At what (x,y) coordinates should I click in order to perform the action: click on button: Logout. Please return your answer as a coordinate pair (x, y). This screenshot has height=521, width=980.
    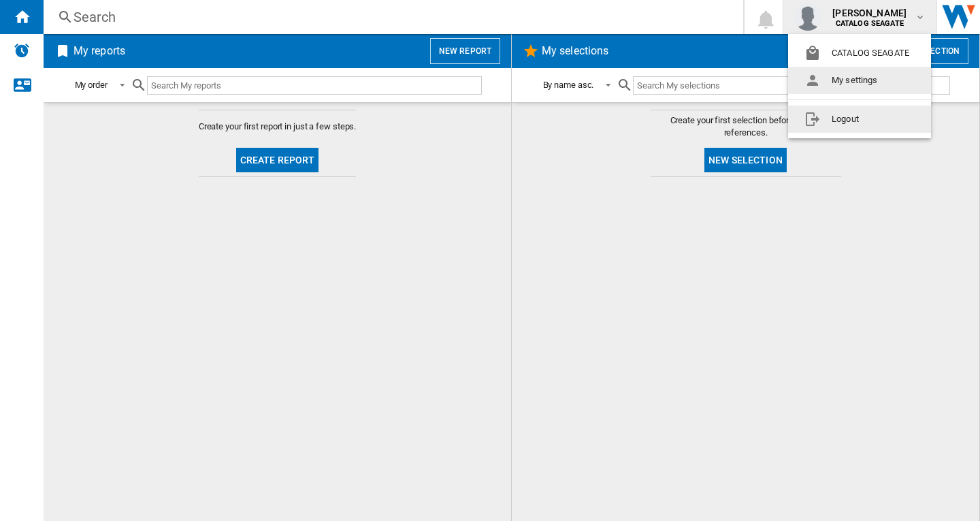
    Looking at the image, I should click on (860, 119).